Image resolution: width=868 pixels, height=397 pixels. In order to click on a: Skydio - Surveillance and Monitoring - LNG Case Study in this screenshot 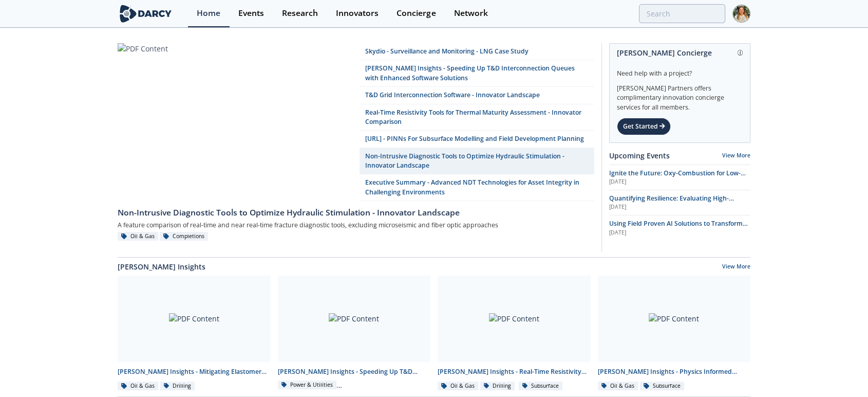, I will do `click(477, 51)`.